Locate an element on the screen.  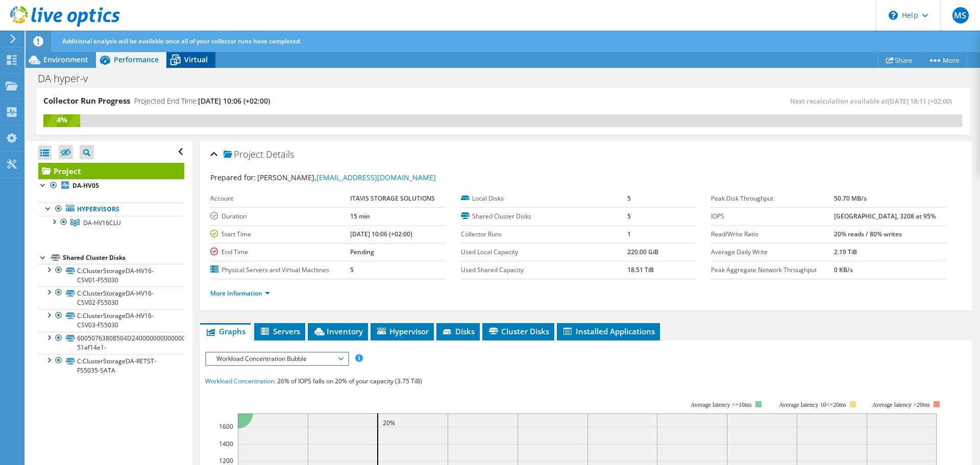
span: Hypervisor is located at coordinates (402, 331).